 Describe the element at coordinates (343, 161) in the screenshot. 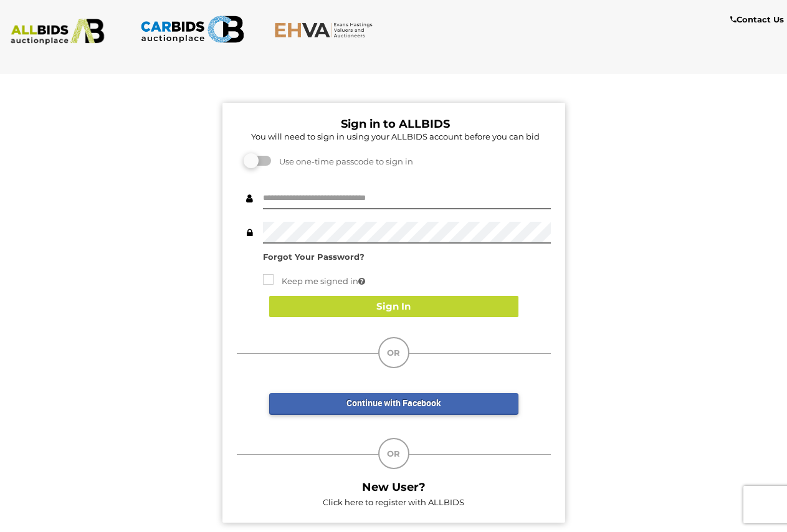

I see `span: Use one-time passcode to sign in` at that location.